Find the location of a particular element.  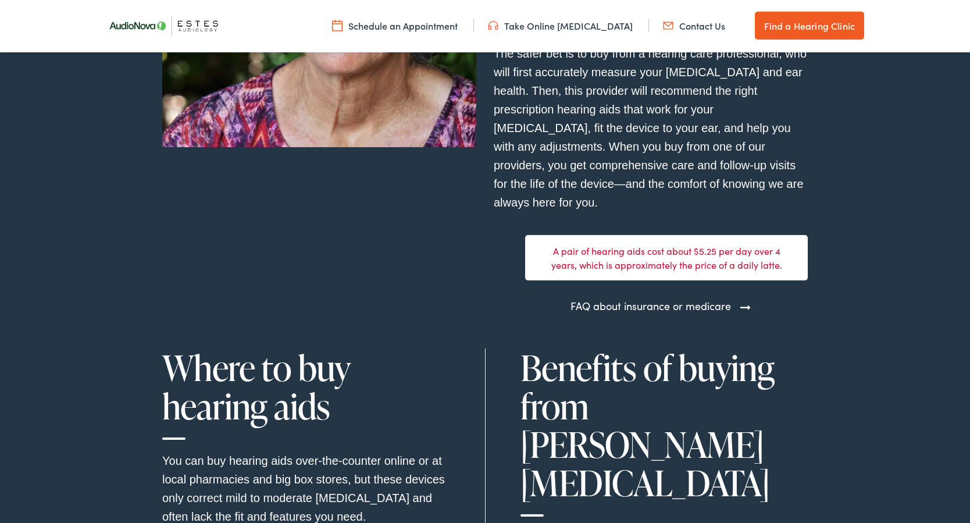

a: FAQ about insurance or medicare is located at coordinates (651, 305).